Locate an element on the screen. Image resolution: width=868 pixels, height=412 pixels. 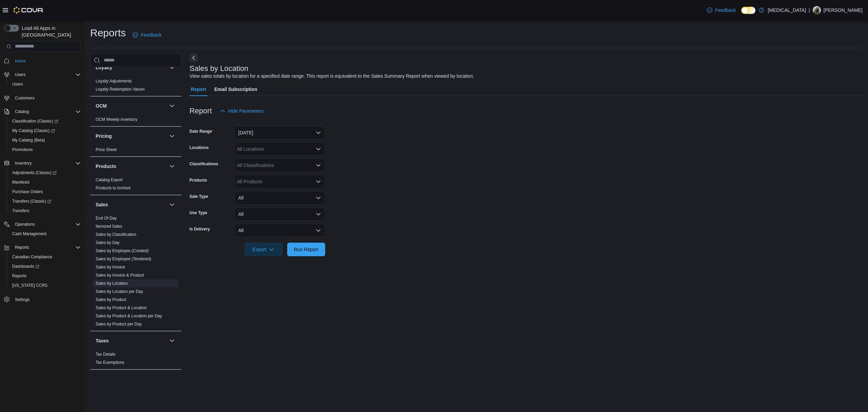
button: Canadian Compliance is located at coordinates (45, 257).